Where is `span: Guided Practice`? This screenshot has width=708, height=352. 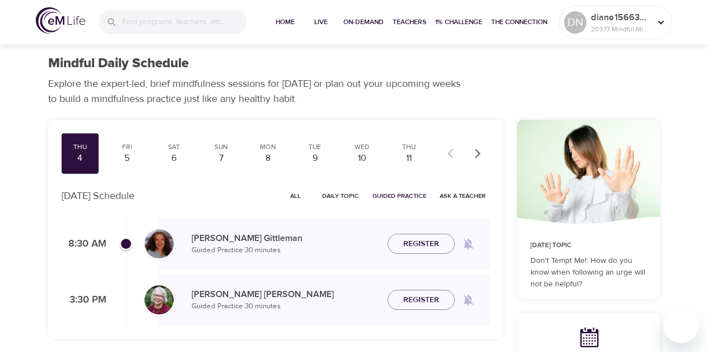
span: Guided Practice is located at coordinates (399, 195).